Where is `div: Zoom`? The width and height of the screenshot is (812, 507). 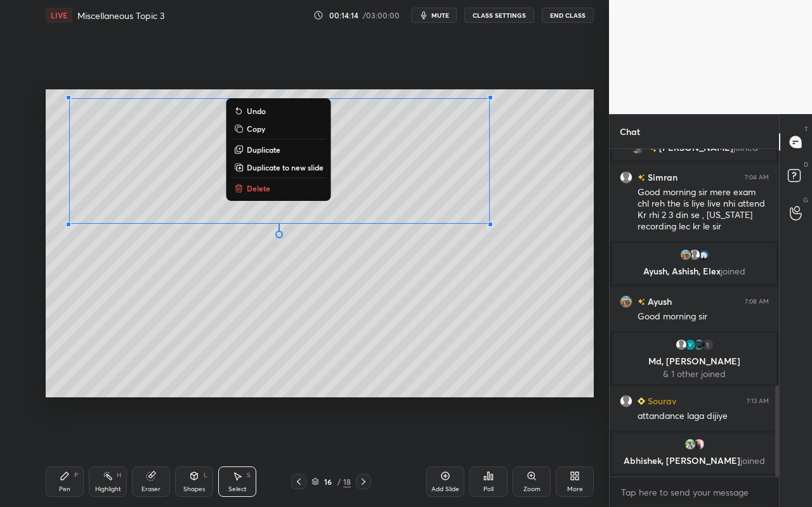 div: Zoom is located at coordinates (532, 490).